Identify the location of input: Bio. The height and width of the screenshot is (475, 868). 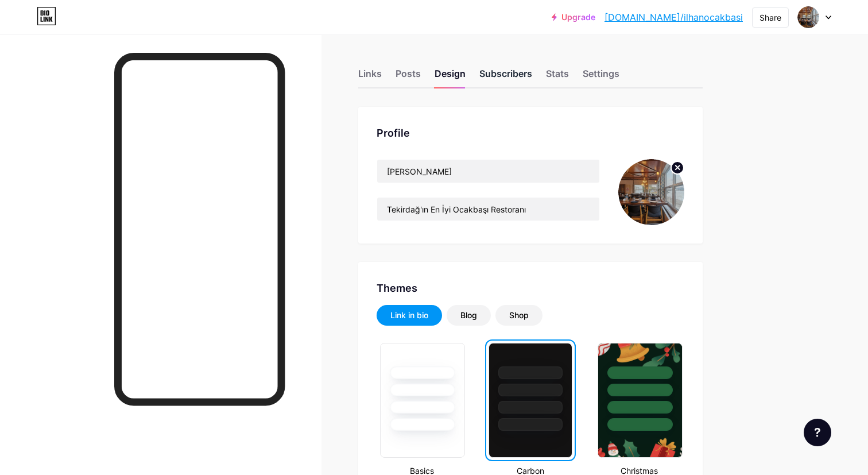
(488, 210).